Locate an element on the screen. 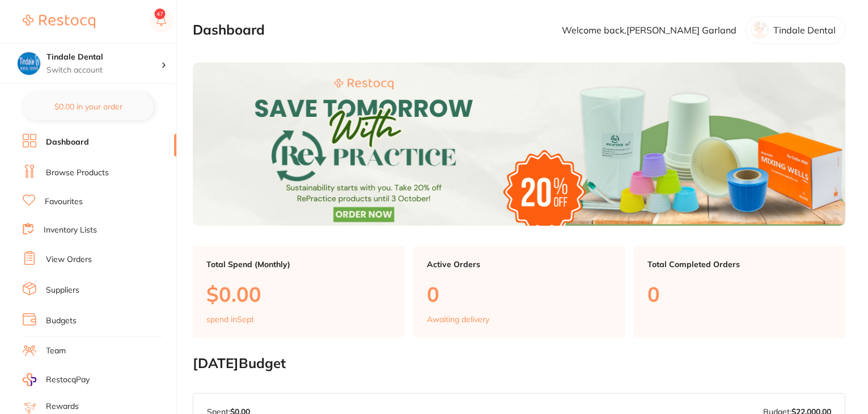  a: RestocqPay is located at coordinates (56, 380).